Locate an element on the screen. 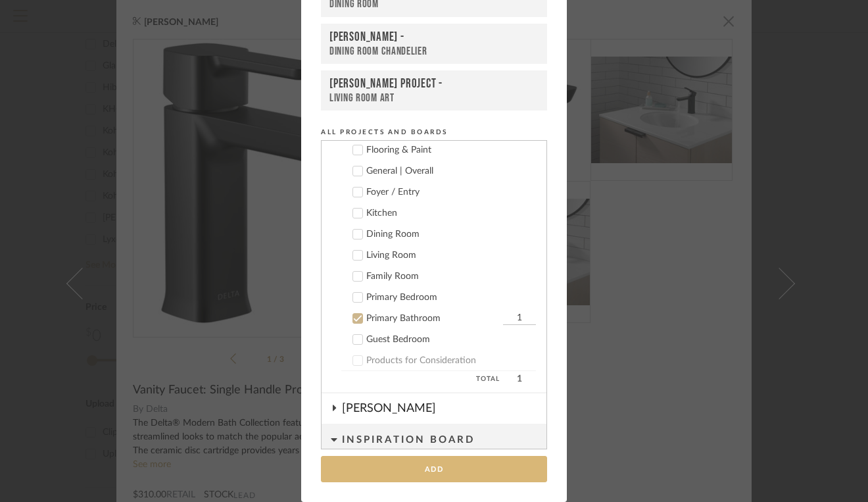  input: Primary Bathroom is located at coordinates (519, 319).